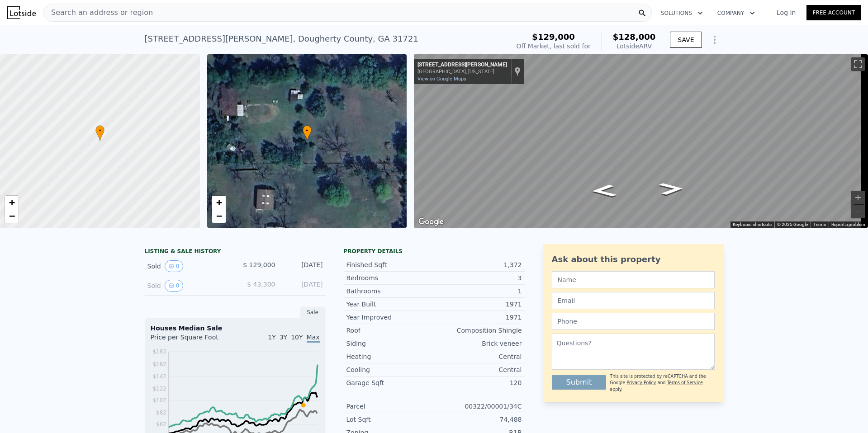 This screenshot has height=433, width=868. Describe the element at coordinates (858, 198) in the screenshot. I see `button: Zoom in` at that location.